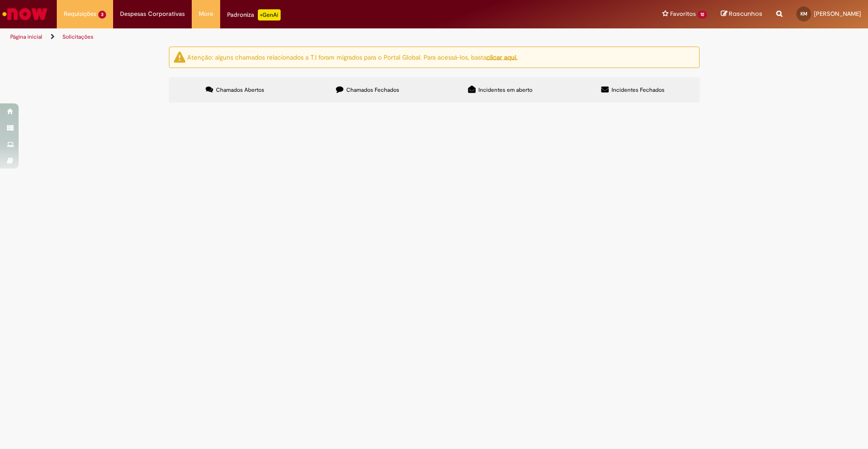 This screenshot has height=449, width=868. What do you see at coordinates (353, 57) in the screenshot?
I see `ng-bind-html: Atenção: alguns chamados relacionados a T.I foram migrados para o Portal Global. Para acessá-los,...` at bounding box center [353, 57].